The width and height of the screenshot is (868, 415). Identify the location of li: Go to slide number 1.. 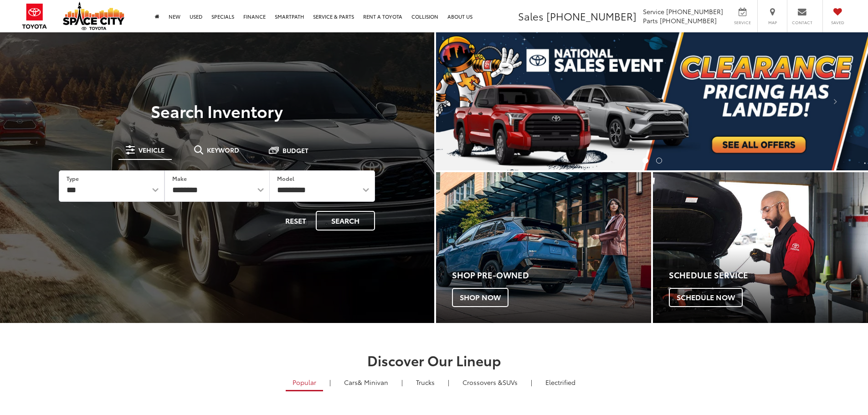
(645, 161).